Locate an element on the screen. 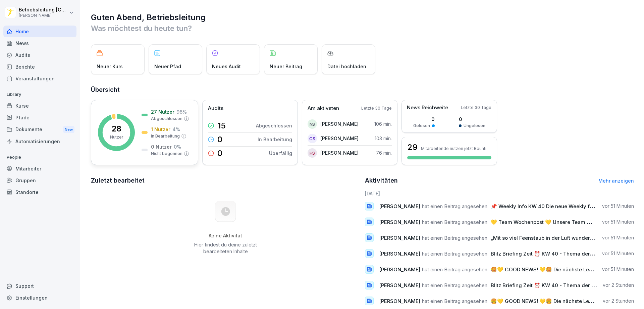 This screenshot has height=309, width=644. a: Standorte is located at coordinates (40, 192).